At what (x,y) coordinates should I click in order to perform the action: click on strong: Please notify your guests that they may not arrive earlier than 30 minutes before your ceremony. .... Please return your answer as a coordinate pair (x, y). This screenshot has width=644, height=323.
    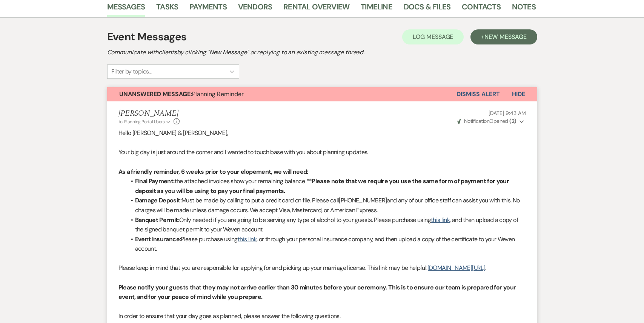
    Looking at the image, I should click on (317, 292).